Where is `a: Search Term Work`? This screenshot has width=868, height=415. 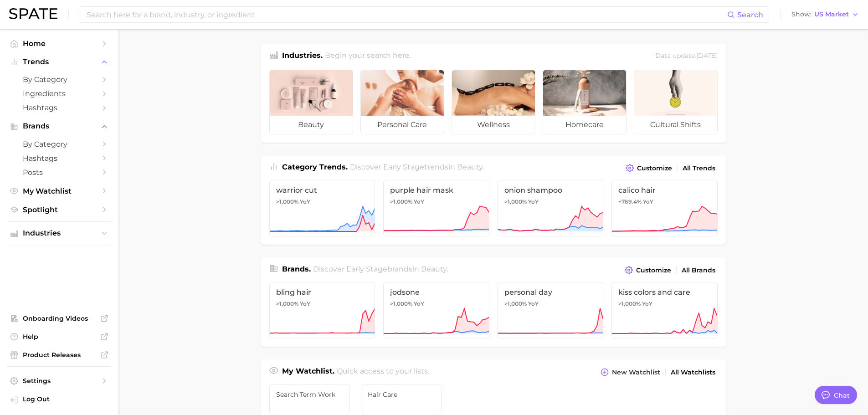
a: Search Term Work is located at coordinates (310, 399).